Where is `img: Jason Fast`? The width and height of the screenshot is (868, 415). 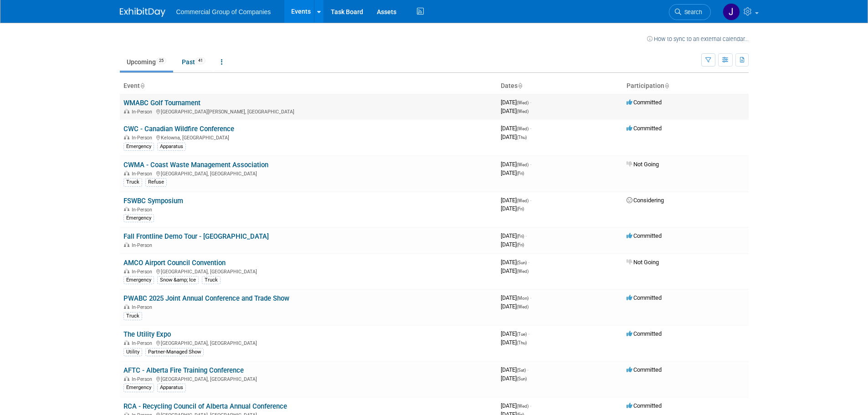
img: Jason Fast is located at coordinates (731, 12).